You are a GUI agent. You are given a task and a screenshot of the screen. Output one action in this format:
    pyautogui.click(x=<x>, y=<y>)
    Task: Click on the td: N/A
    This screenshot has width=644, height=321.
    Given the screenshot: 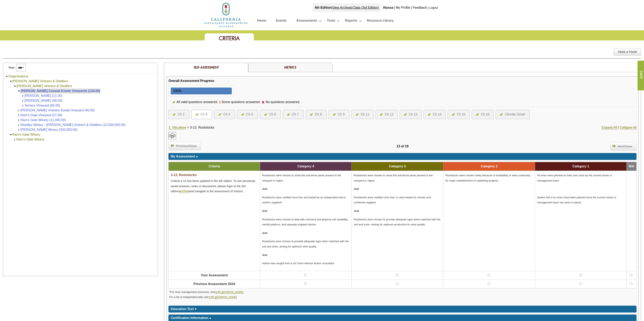 What is the action you would take?
    pyautogui.click(x=631, y=166)
    